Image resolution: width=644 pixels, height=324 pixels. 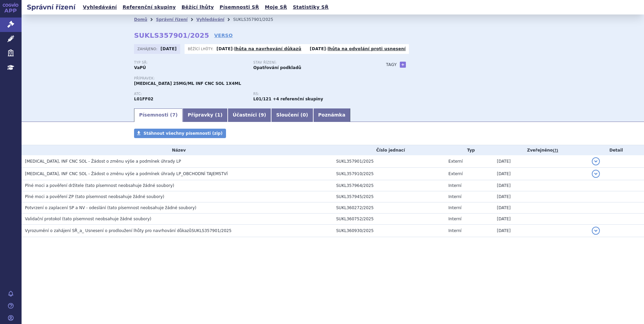 I want to click on a: Běžící lhůty, so click(x=198, y=7).